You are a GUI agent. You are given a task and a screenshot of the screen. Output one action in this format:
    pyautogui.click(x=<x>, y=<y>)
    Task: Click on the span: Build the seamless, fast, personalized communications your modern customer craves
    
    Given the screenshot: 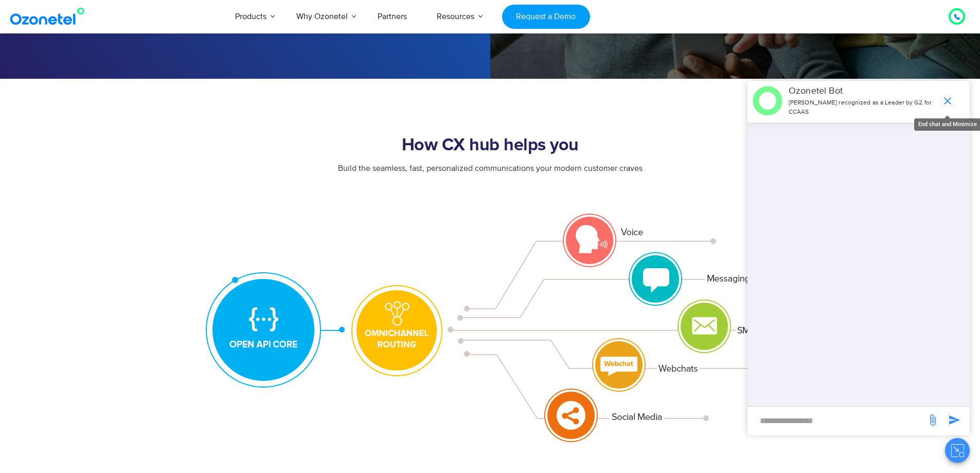 What is the action you would take?
    pyautogui.click(x=491, y=169)
    